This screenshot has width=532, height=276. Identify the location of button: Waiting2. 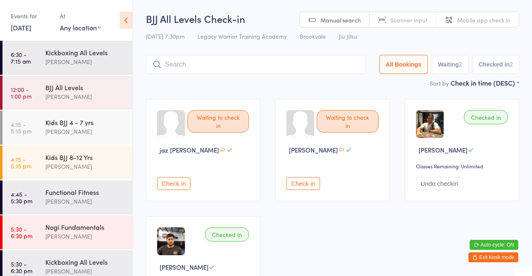
(450, 64).